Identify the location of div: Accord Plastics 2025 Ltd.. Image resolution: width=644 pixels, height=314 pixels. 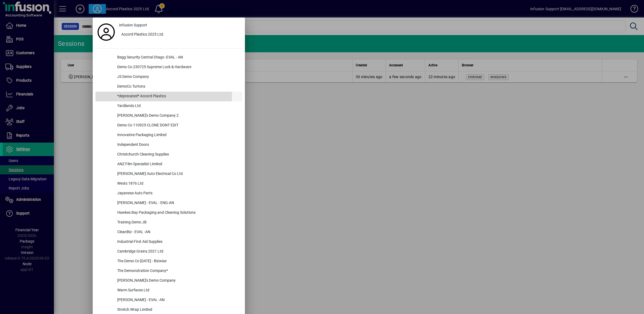
(180, 35).